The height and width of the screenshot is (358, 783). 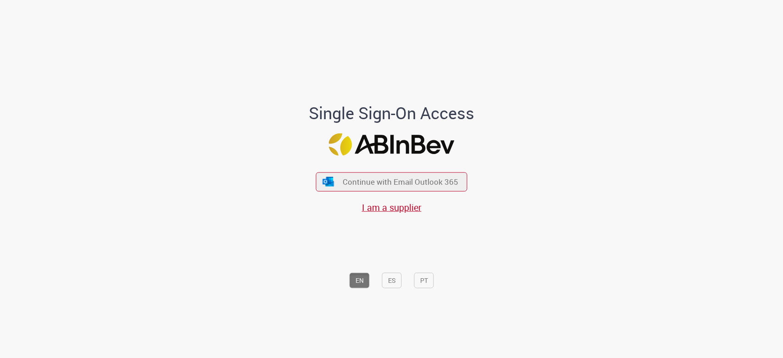 What do you see at coordinates (392, 182) in the screenshot?
I see `button: ícone Azure/Microsoft 360 Continue with Email Outlook 365` at bounding box center [392, 182].